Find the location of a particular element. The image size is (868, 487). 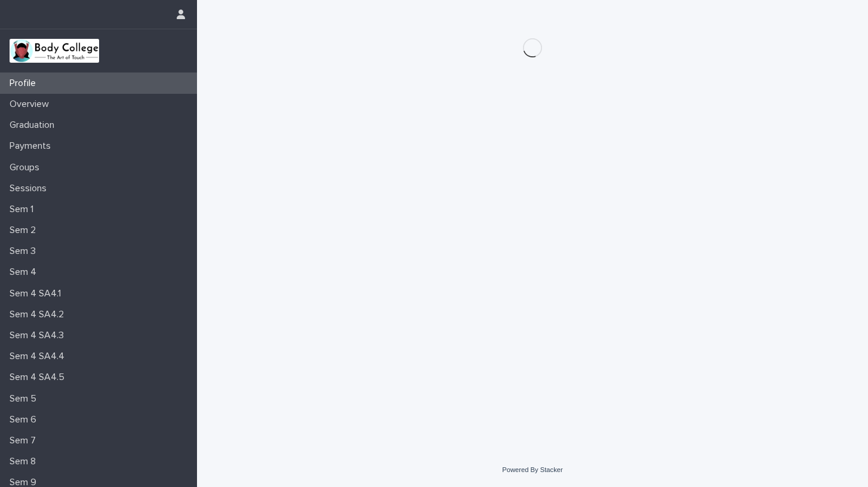

p: Sem 7 is located at coordinates (25, 440).